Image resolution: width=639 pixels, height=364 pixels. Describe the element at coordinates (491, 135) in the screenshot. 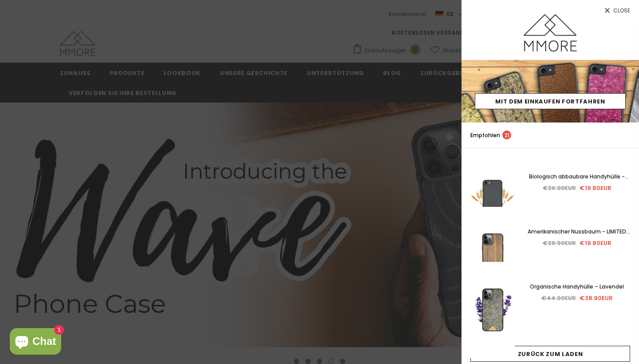

I see `p: Empfohlen` at that location.